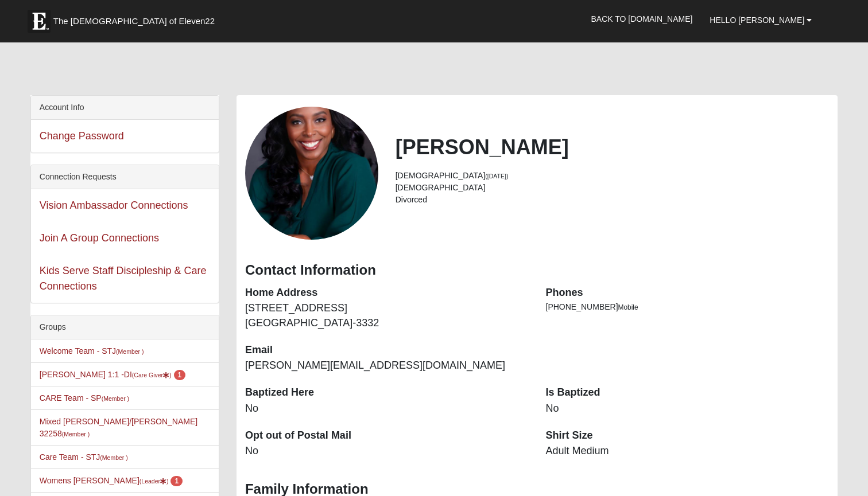 The image size is (868, 496). Describe the element at coordinates (39, 21) in the screenshot. I see `img: Eleven22 logo` at that location.